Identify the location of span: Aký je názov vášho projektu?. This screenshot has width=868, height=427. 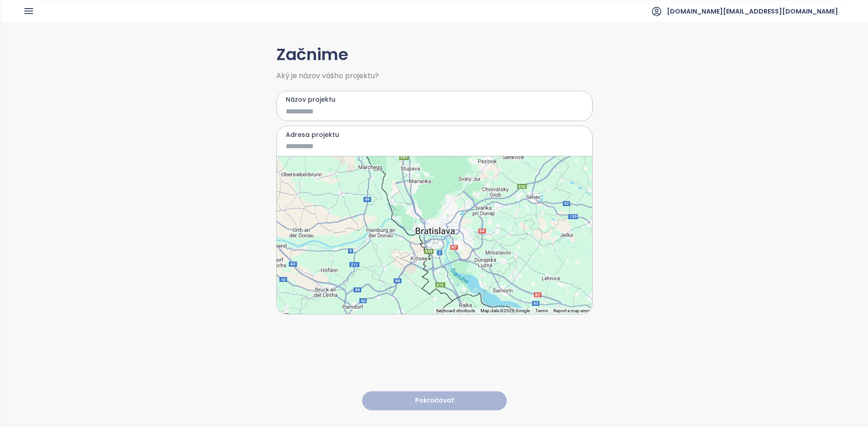
(434, 76).